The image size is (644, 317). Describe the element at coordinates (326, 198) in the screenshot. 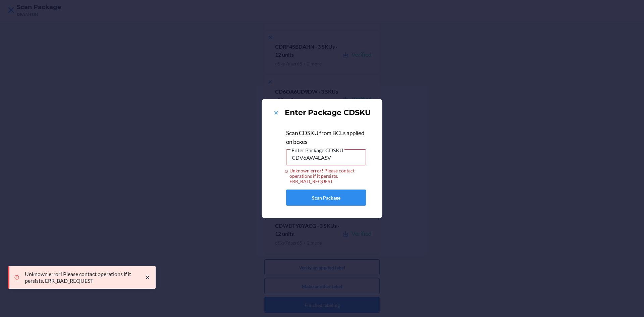

I see `button: Scan Package` at that location.